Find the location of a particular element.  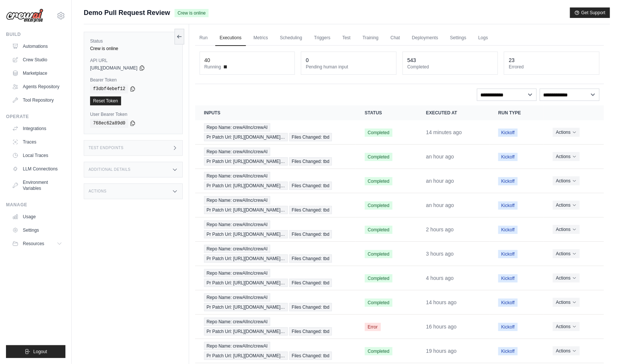

a: Metrics is located at coordinates (261, 38).